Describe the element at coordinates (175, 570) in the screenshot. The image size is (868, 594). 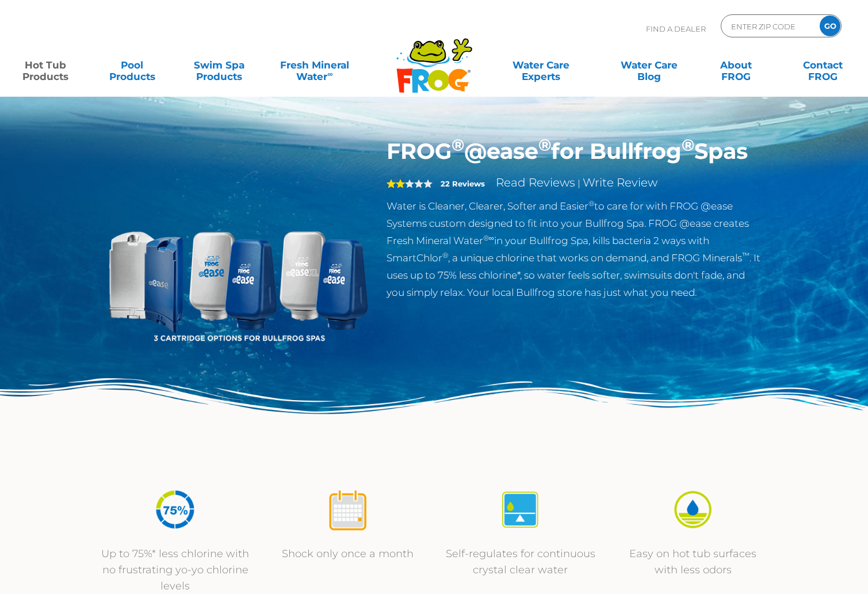
I see `p: Up to 75%* less chlorine with no frustrating yo-yo chlorine levels` at that location.